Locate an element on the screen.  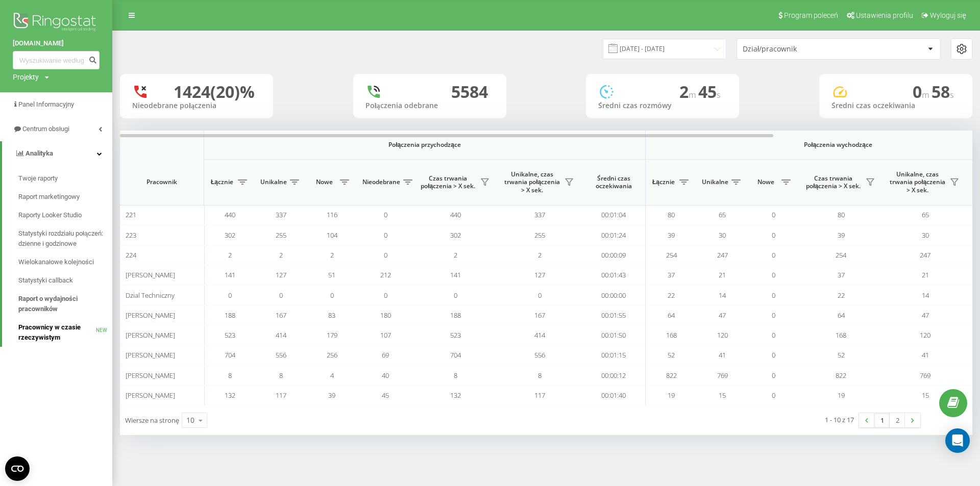
span: 21 is located at coordinates (926, 275).